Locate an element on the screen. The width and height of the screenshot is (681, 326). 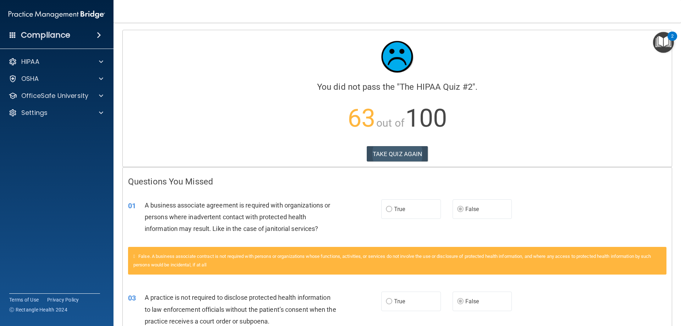
a: Settings is located at coordinates (56, 113).